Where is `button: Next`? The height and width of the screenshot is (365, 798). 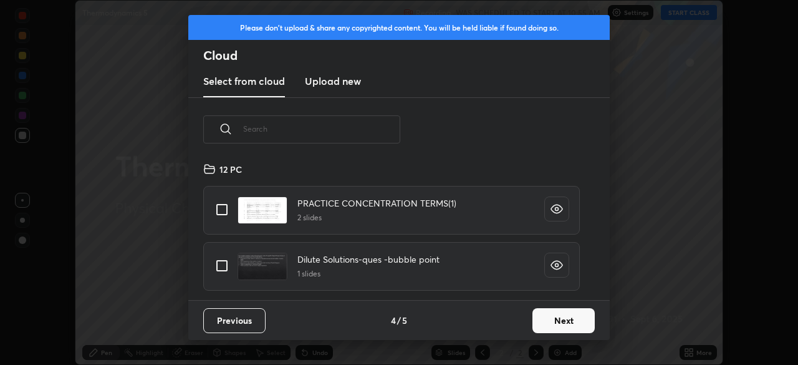
button: Next is located at coordinates (564, 321).